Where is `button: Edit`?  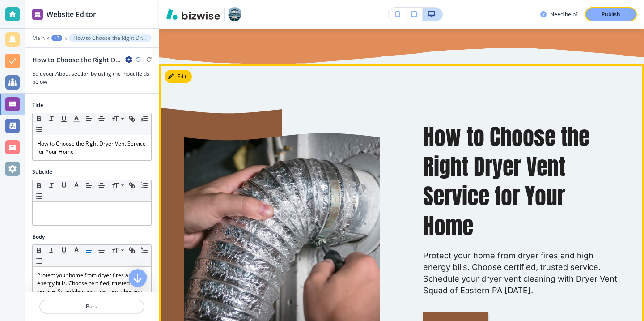
button: Edit is located at coordinates (178, 77).